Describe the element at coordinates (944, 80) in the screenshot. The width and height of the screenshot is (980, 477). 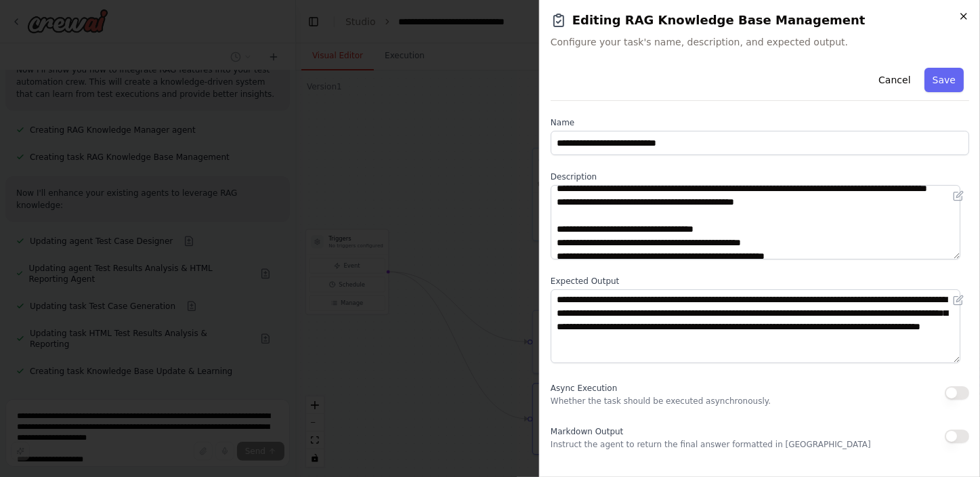
I see `button: Save` at that location.